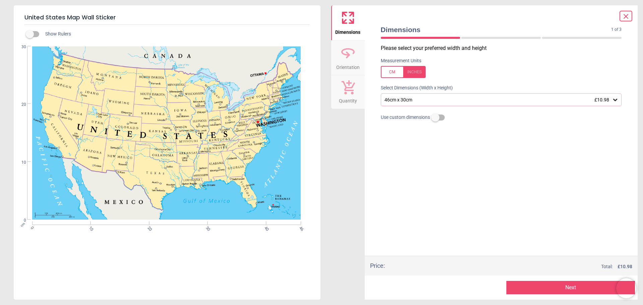  I want to click on span: 40, so click(265, 227).